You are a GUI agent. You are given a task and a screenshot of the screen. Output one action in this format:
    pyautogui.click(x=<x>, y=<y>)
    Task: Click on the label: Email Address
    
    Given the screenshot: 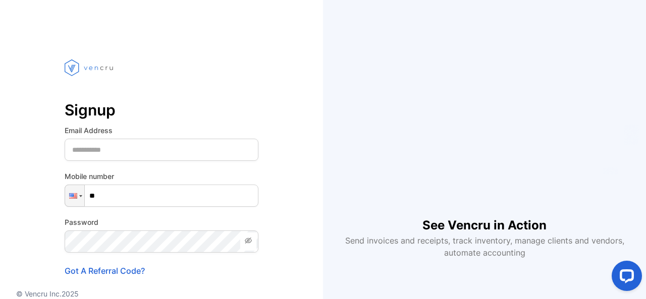 What is the action you would take?
    pyautogui.click(x=161, y=130)
    